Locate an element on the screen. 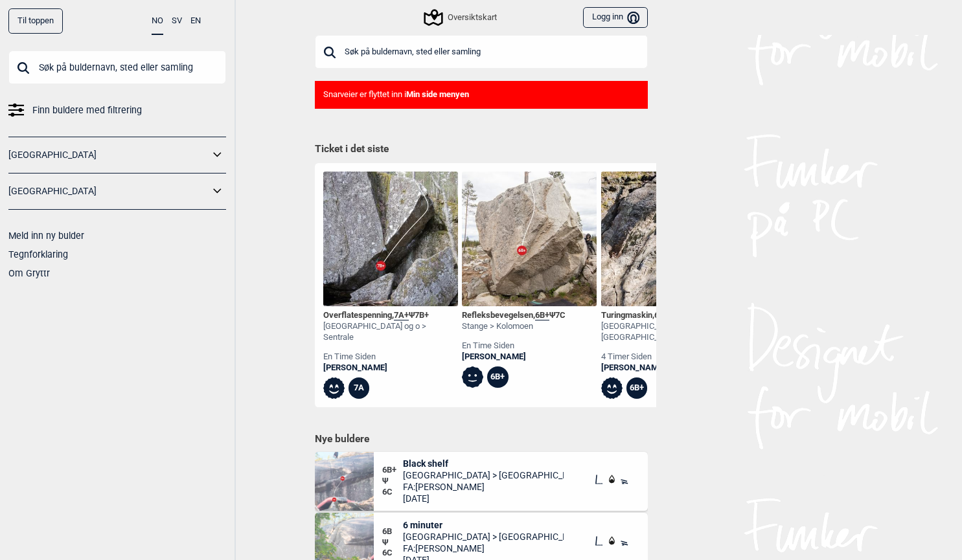 The width and height of the screenshot is (962, 560). span: 7A+ is located at coordinates (401, 315).